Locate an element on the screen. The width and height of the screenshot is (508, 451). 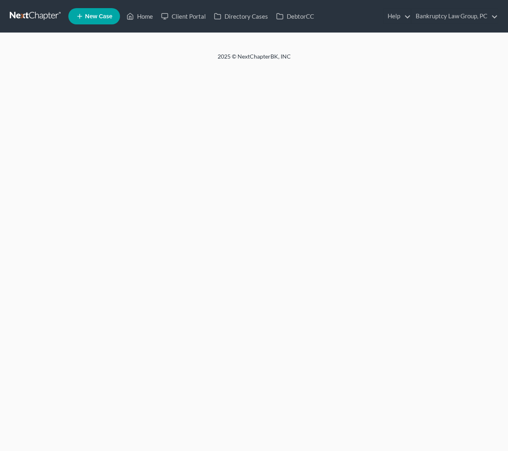
a: Help is located at coordinates (397, 16).